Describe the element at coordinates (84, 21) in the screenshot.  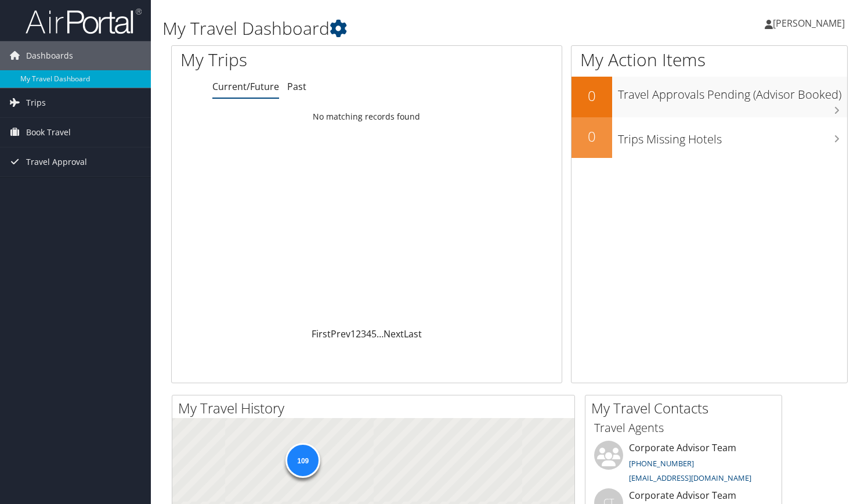
I see `img: airportal-logo.png` at that location.